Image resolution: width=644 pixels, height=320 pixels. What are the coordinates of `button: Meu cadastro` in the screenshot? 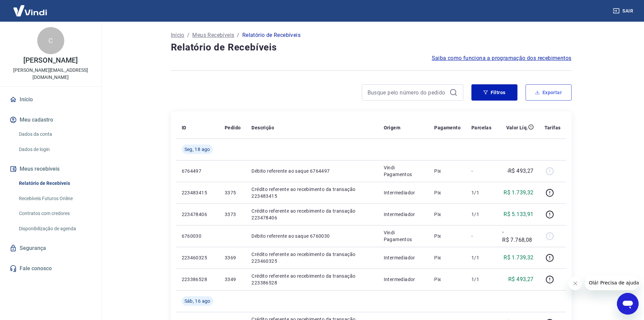 It's located at (51, 119).